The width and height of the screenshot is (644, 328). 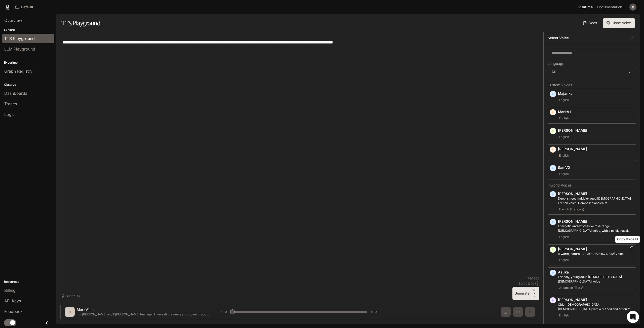 I want to click on span: Japanese (日本語), so click(x=571, y=288).